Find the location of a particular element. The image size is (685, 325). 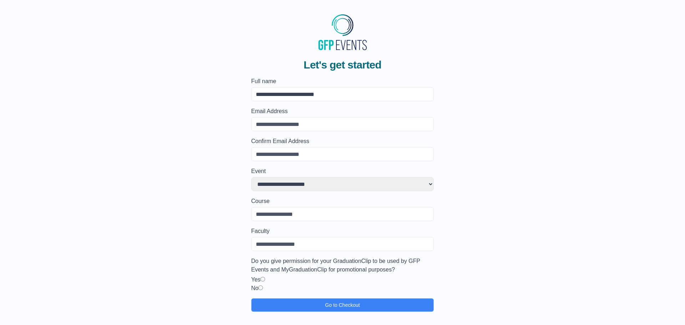

label: Email Address is located at coordinates (343, 111).